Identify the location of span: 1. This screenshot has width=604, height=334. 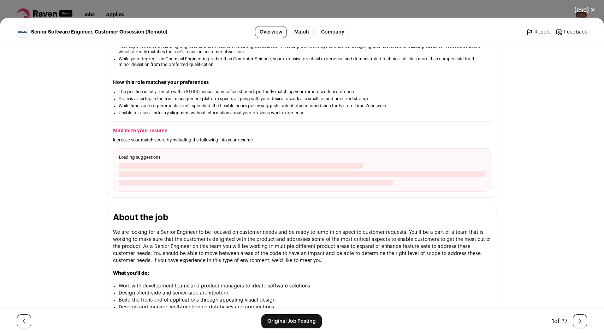
(552, 322).